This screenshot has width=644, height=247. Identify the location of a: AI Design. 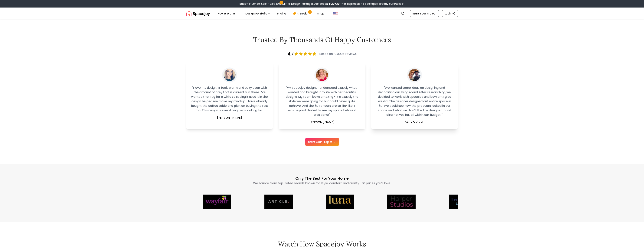
(302, 14).